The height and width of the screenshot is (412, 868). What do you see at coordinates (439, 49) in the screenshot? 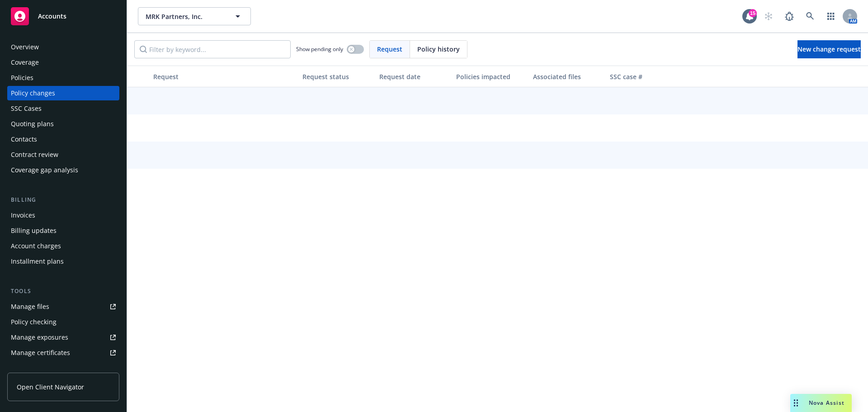
I see `span: Policy history` at bounding box center [439, 49].